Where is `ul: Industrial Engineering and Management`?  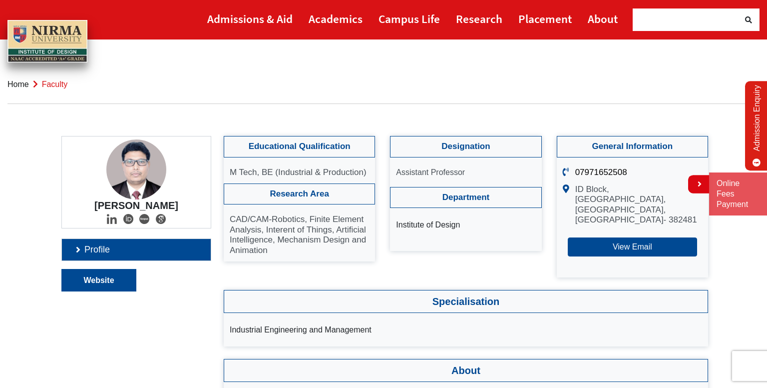 ul: Industrial Engineering and Management is located at coordinates (466, 329).